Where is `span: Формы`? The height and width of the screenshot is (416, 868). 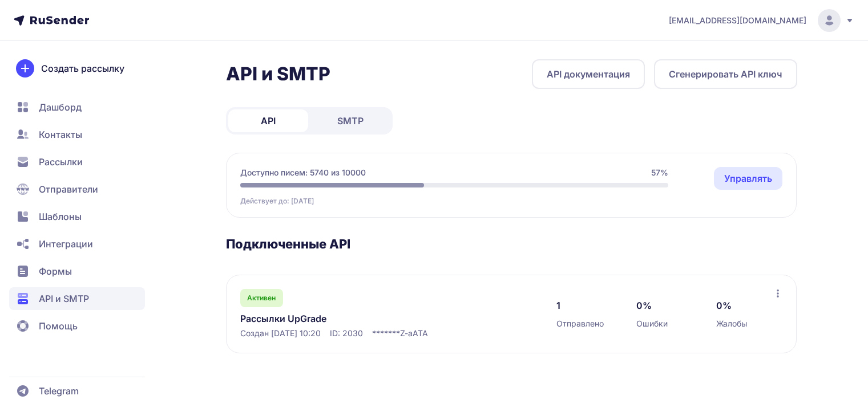 span: Формы is located at coordinates (55, 272).